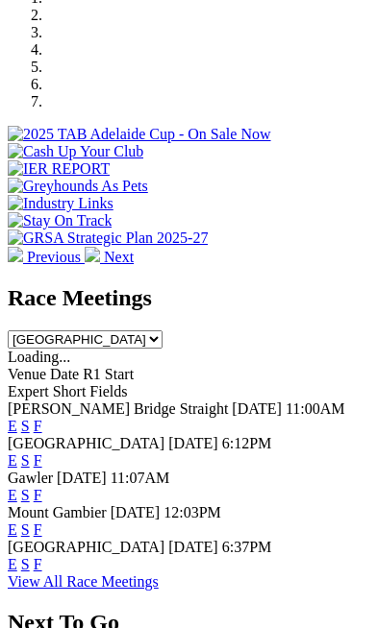  Describe the element at coordinates (192, 512) in the screenshot. I see `span: 12:03PM` at that location.